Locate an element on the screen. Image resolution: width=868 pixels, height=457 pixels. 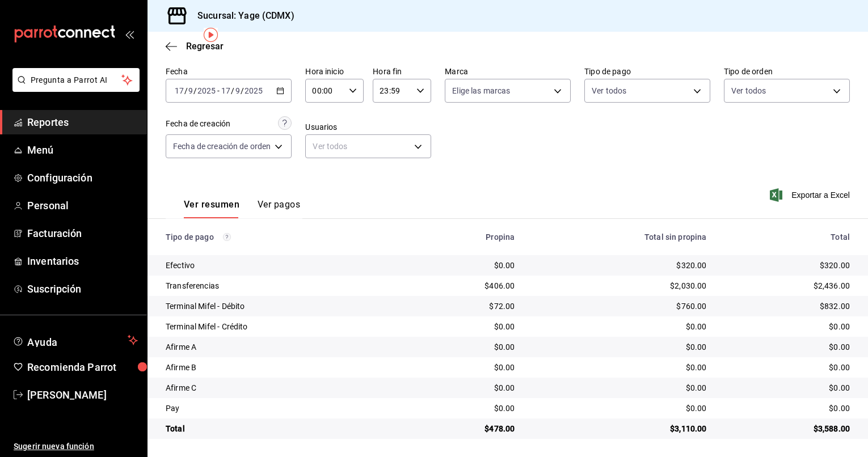
button: Regresar is located at coordinates (194, 46).